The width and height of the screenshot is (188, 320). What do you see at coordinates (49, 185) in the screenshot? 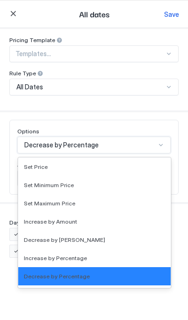
I see `span: Set Minimum Price` at bounding box center [49, 185].